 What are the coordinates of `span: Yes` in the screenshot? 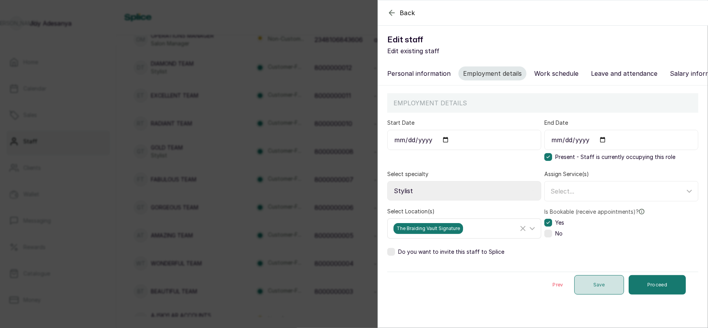 It's located at (560, 223).